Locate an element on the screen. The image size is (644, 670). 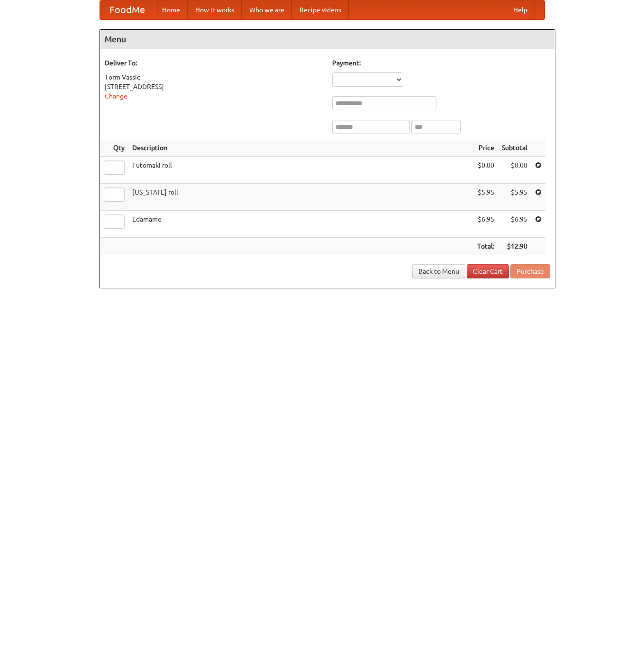
td: Edamame is located at coordinates (301, 224).